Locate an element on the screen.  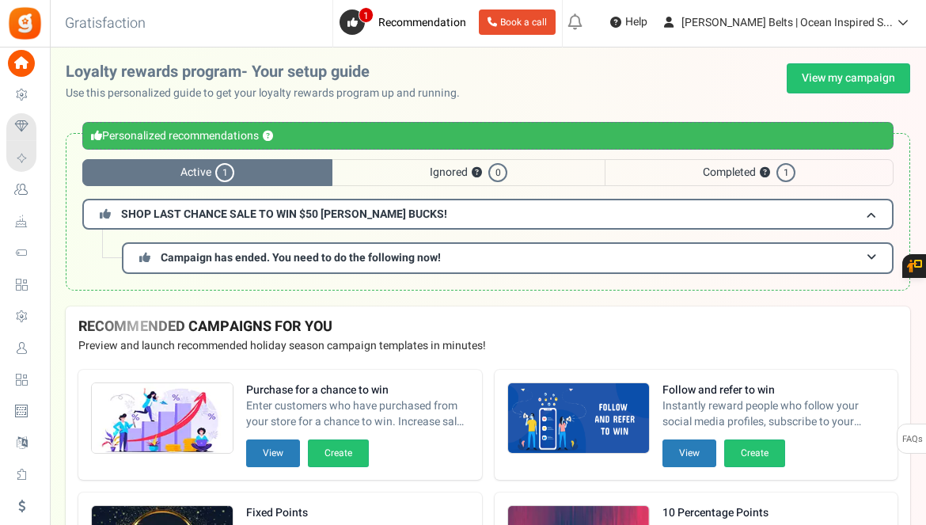
span: 0 is located at coordinates (498, 173).